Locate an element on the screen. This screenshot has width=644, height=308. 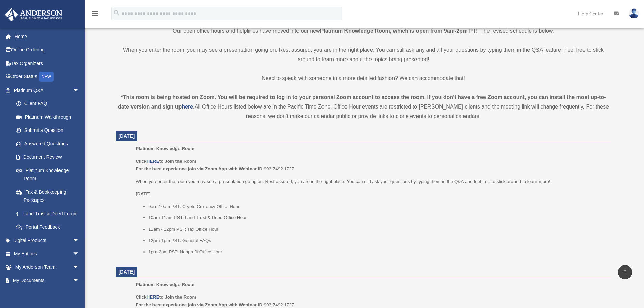
i: vertical_align_top is located at coordinates (625, 272).